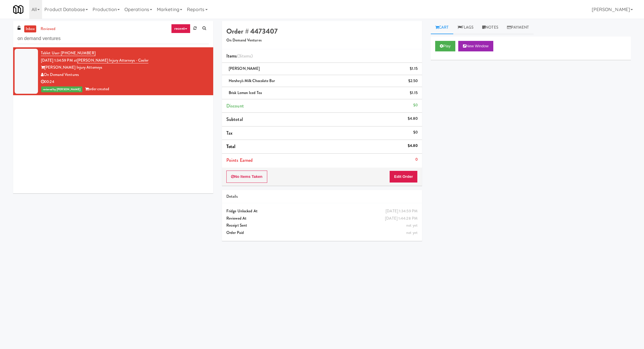 This screenshot has height=349, width=644. I want to click on span: Items, so click(240, 56).